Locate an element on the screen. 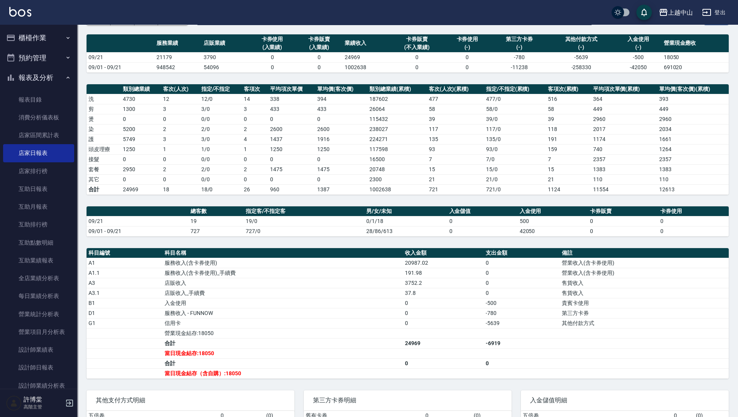 Image resolution: width=738 pixels, height=417 pixels. td: 187602 is located at coordinates (397, 99).